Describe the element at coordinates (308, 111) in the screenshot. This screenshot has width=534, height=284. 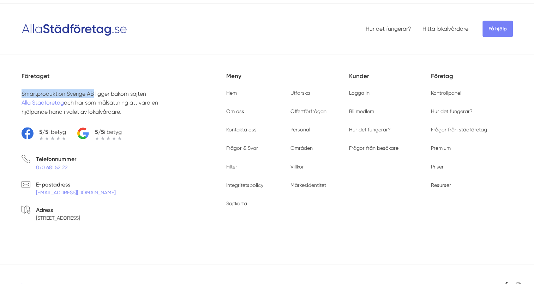
I see `a: Offertförfrågan` at that location.